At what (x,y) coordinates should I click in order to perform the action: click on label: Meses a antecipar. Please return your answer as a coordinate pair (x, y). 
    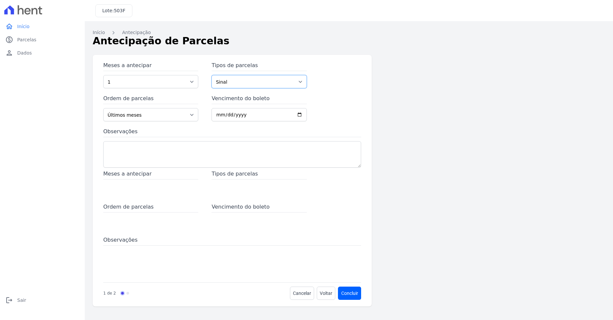
    Looking at the image, I should click on (151, 66).